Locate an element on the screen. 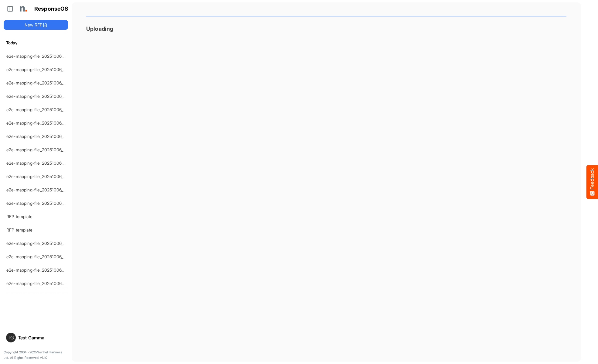  a: e2e-mapping-file_20251006_151233 is located at coordinates (41, 136).